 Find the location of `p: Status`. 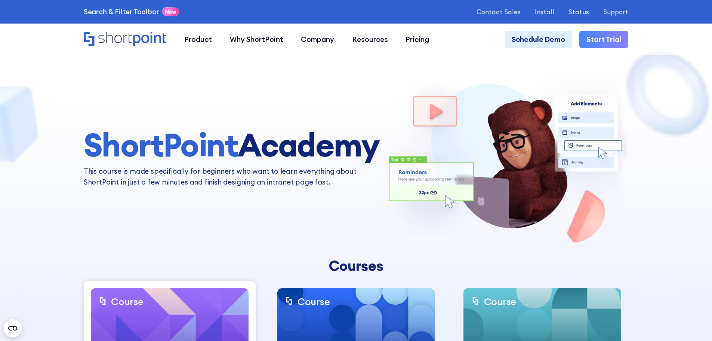

p: Status is located at coordinates (579, 12).